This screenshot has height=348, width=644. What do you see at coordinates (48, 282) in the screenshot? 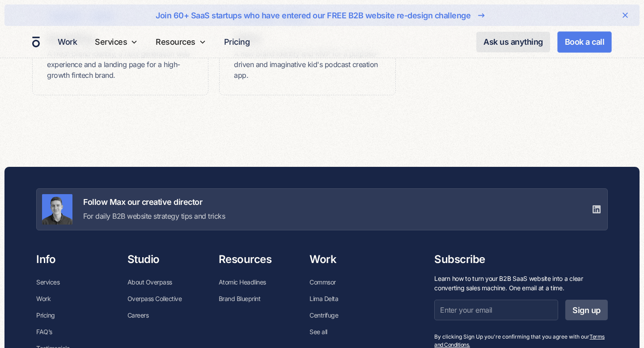
I see `a: Services` at bounding box center [48, 282].